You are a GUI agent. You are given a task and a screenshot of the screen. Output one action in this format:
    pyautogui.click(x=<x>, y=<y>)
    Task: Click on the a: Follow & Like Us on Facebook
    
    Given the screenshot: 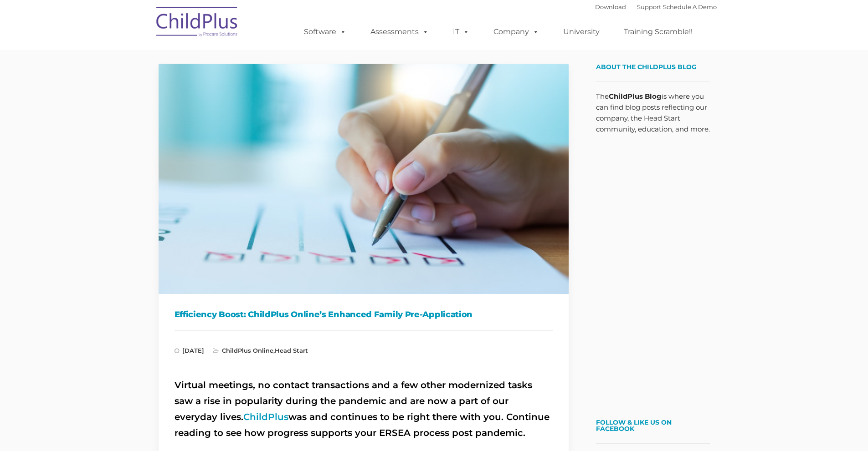 What is the action you would take?
    pyautogui.click(x=634, y=426)
    